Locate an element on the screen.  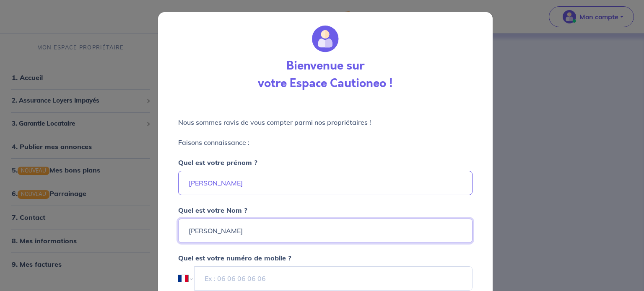
strong: Quel est votre prénom ? is located at coordinates (218, 162).